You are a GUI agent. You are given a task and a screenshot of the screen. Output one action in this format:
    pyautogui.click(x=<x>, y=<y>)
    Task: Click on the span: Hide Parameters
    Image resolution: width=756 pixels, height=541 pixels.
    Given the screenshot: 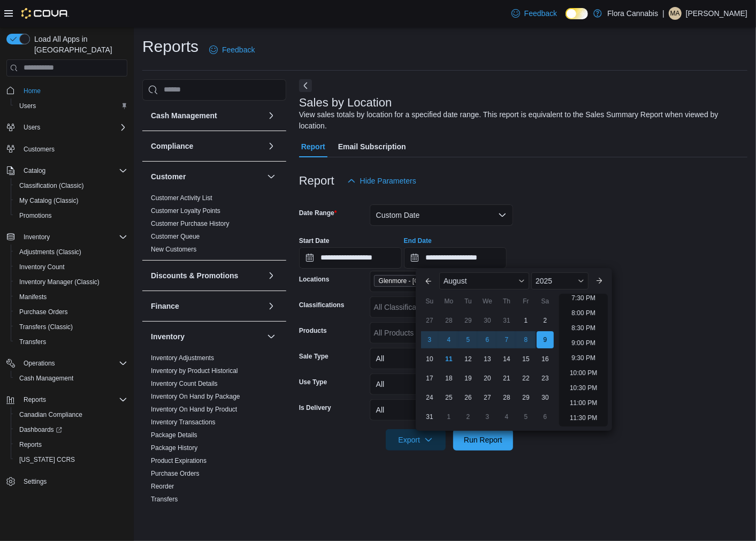 What is the action you would take?
    pyautogui.click(x=388, y=181)
    